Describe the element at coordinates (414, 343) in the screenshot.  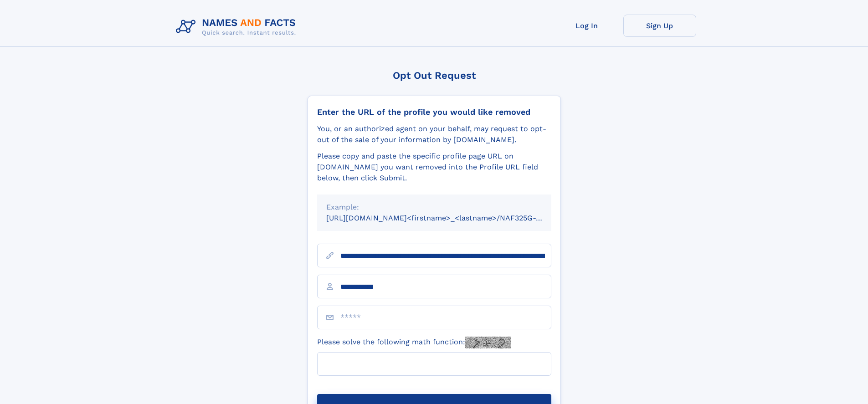
I see `label: Please solve the following math function:` at that location.